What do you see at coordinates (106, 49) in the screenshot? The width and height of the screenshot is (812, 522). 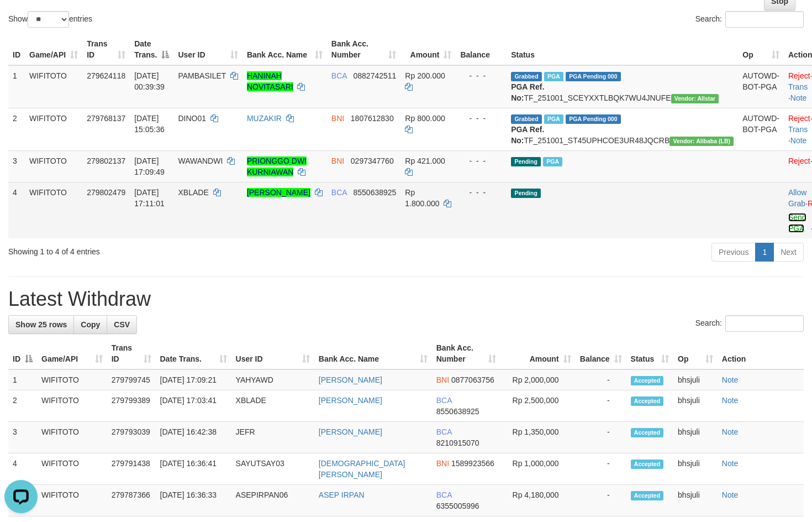 I see `th: Trans ID: activate to sort column ascending` at bounding box center [106, 49].